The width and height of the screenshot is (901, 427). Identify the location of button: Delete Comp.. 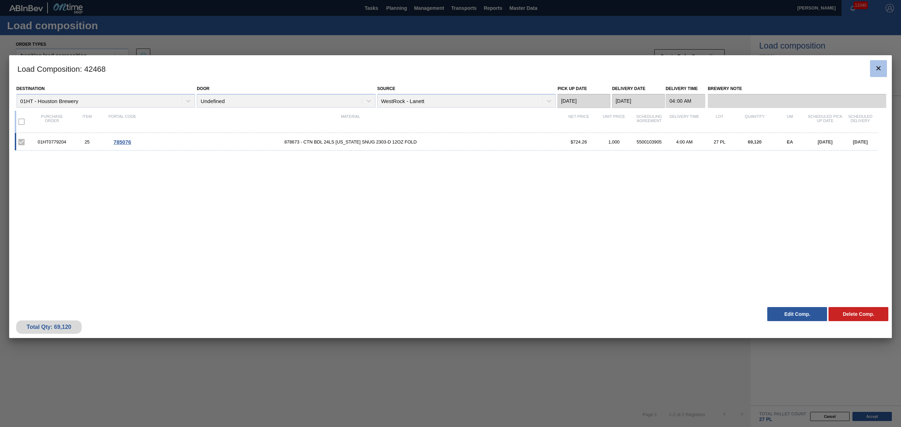
(859, 314).